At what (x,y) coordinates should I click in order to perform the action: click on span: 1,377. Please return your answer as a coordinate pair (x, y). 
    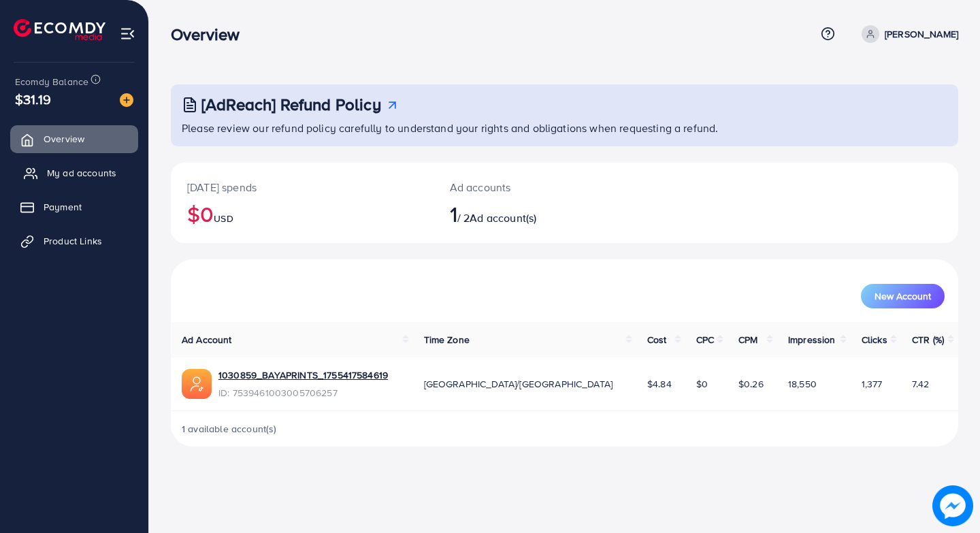
    Looking at the image, I should click on (872, 384).